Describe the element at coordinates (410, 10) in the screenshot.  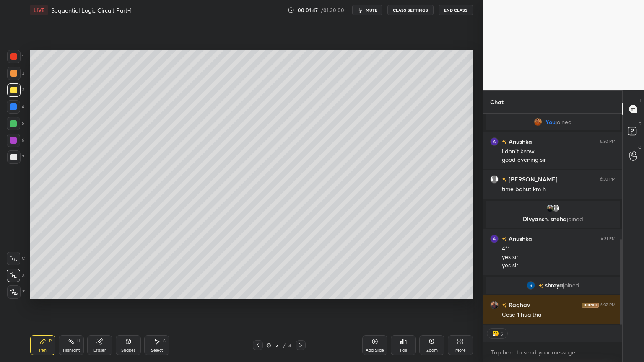
I see `button: CLASS SETTINGS` at that location.